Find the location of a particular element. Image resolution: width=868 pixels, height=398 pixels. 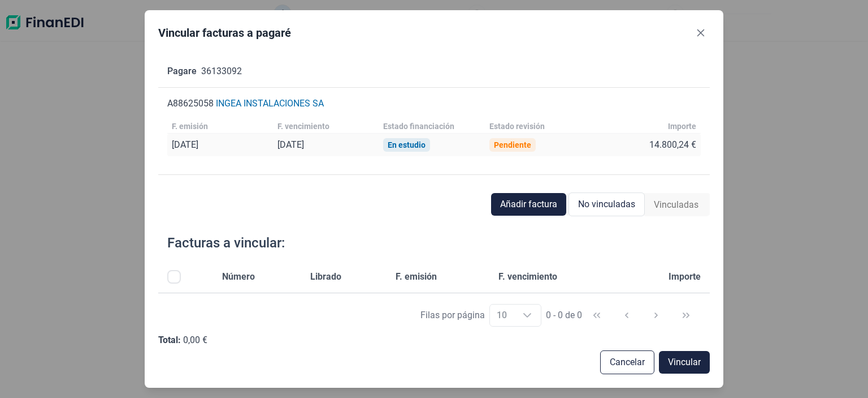

span: F. vencimiento is located at coordinates (528, 276).